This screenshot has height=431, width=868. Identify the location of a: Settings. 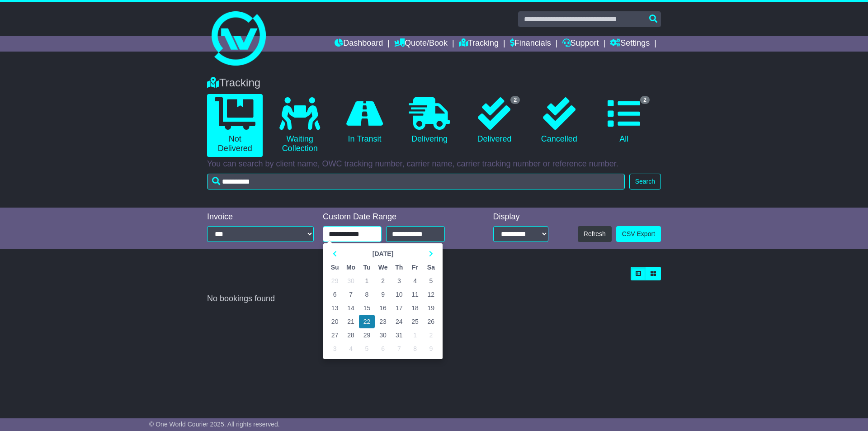
(629, 44).